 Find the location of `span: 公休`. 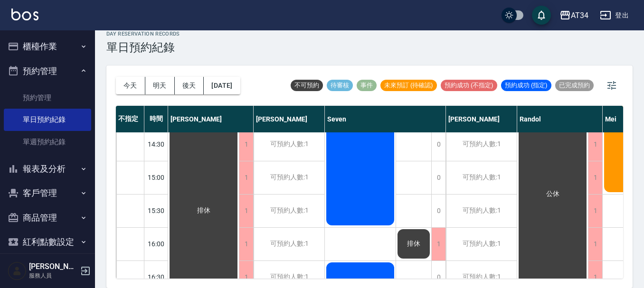

span: 公休 is located at coordinates (553, 194).